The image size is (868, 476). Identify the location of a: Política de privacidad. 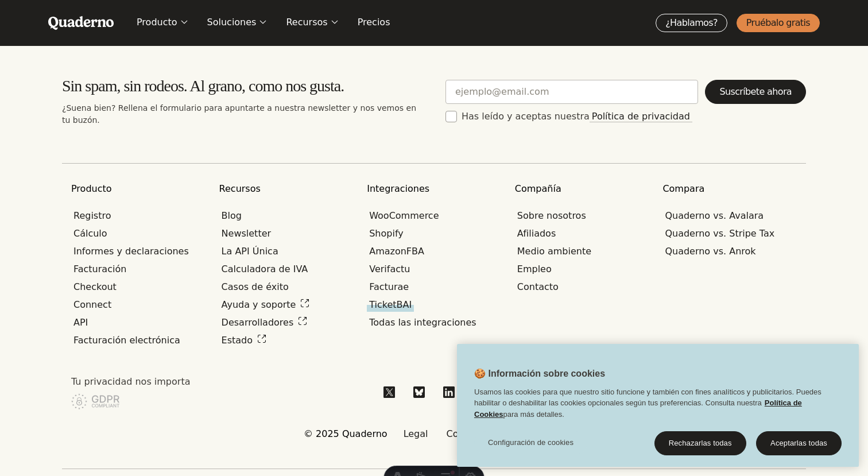
(640, 116).